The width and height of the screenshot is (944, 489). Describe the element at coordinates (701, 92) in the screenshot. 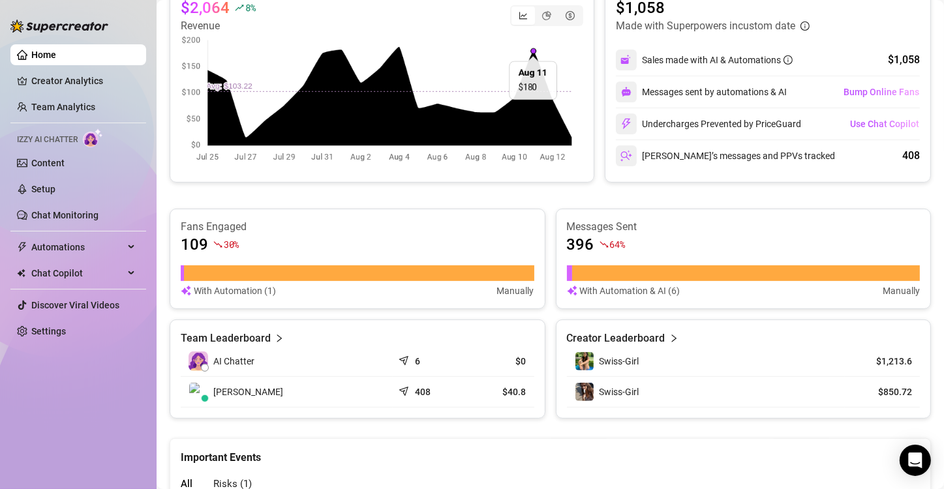

I see `div: Messages sent by automations & AI` at that location.